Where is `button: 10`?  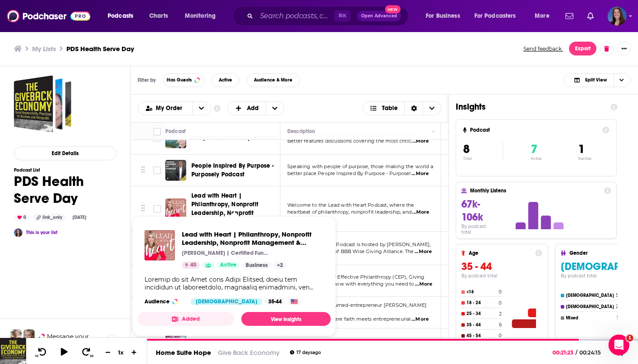 button: 10 is located at coordinates (42, 352).